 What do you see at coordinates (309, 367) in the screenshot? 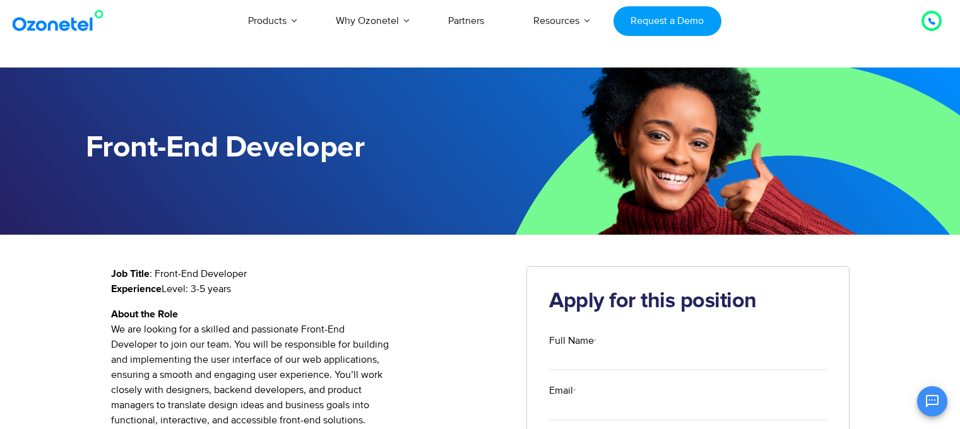
I see `p: We are looking for a skilled and passionate Front-End Developer to join our team. You will be res...` at bounding box center [309, 367].